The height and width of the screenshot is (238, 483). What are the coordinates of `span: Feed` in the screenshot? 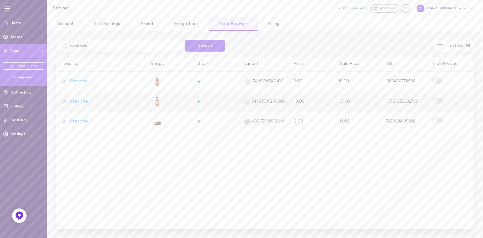 It's located at (15, 51).